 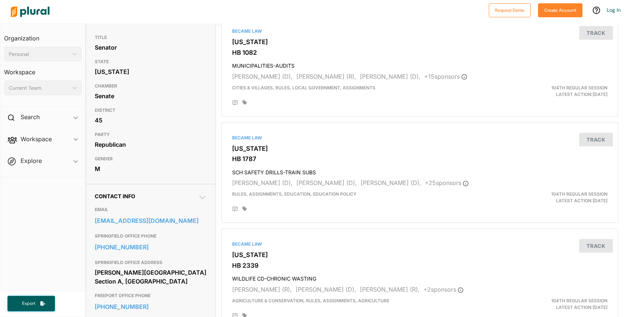 I want to click on button: Request Demo, so click(x=510, y=10).